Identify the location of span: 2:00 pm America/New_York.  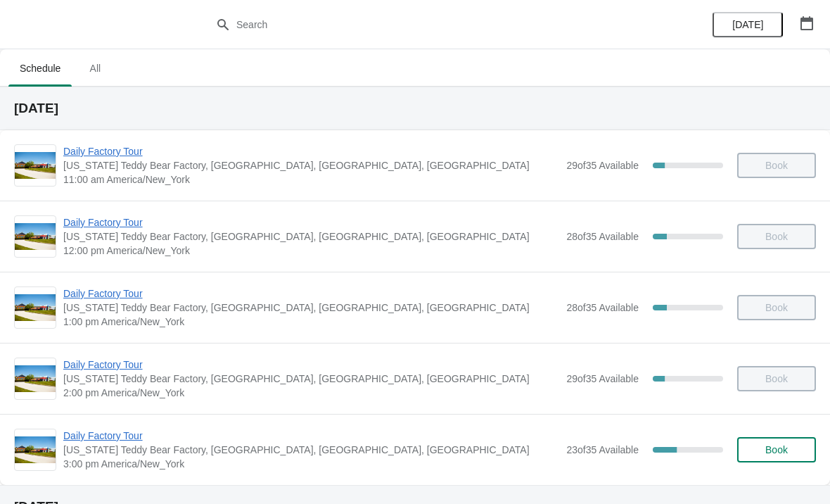
(311, 393).